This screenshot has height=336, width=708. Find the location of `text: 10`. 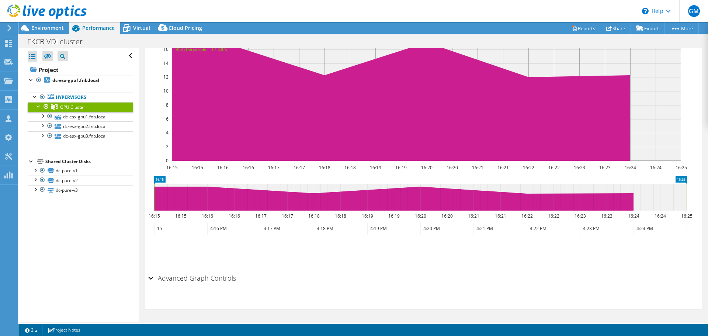

text: 10 is located at coordinates (166, 91).